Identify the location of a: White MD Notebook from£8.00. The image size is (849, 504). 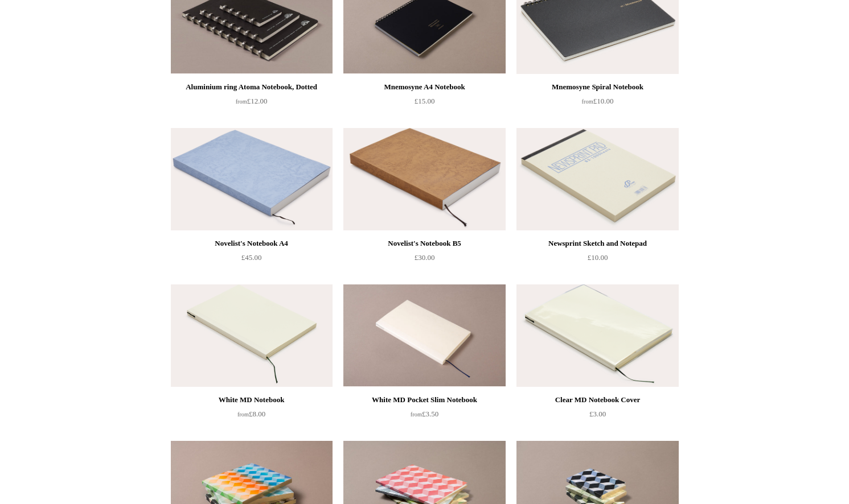
(252, 416).